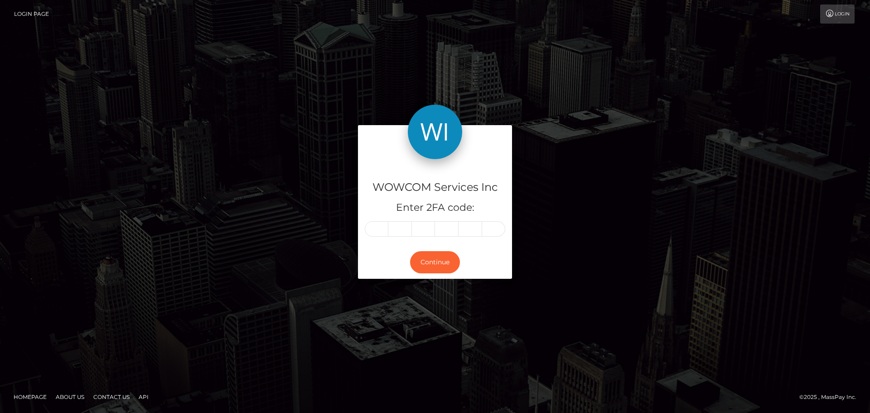  What do you see at coordinates (30, 396) in the screenshot?
I see `a: Homepage` at bounding box center [30, 396].